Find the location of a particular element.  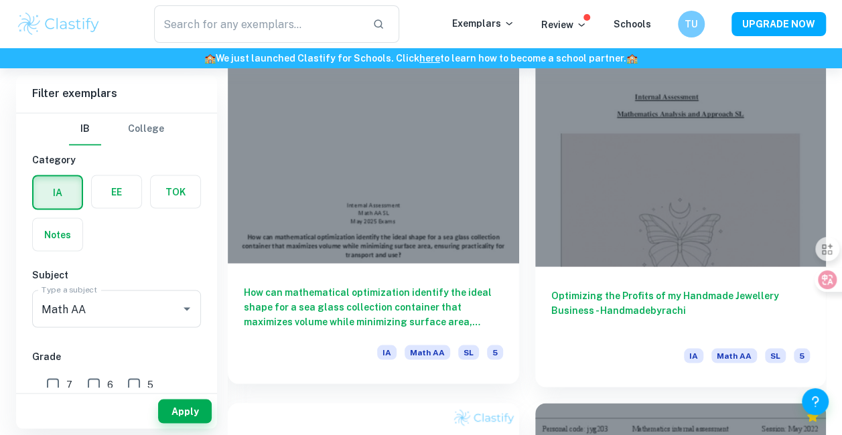

a: How can mathematical optimization identify the ideal shape for a sea glass collection container t... is located at coordinates (373, 218).